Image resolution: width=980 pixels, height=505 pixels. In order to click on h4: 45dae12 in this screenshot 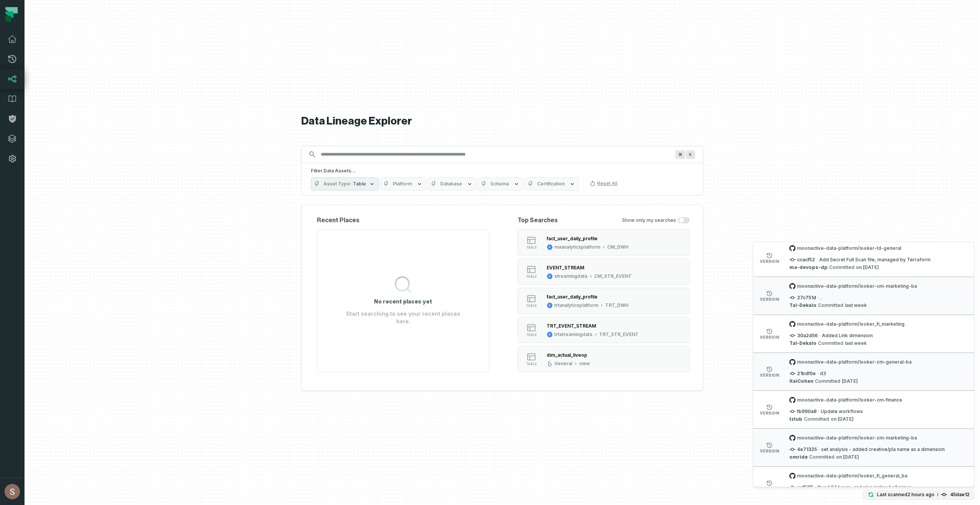, I will do `click(960, 494)`.